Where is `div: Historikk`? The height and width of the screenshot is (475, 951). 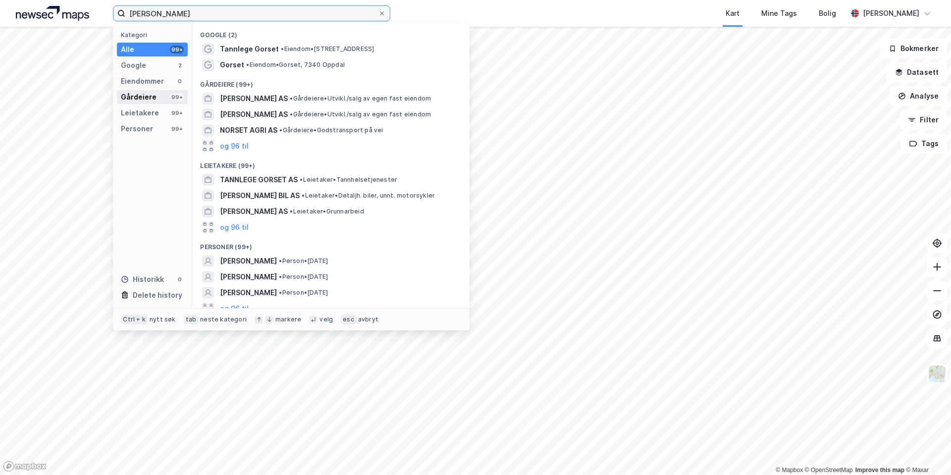
div: Historikk is located at coordinates (142, 279).